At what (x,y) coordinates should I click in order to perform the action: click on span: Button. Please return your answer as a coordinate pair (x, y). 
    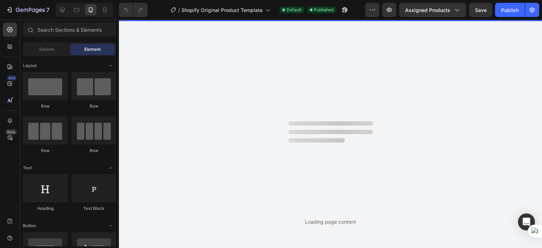
    Looking at the image, I should click on (29, 226).